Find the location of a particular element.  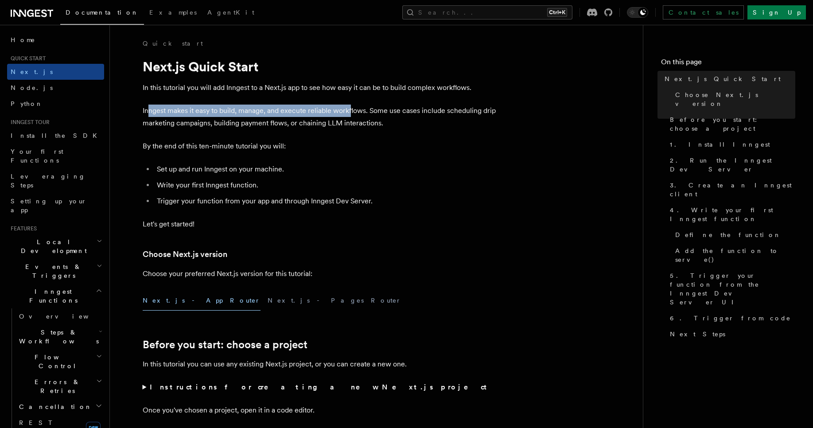

button: Next.js - Pages Router is located at coordinates (335, 301).